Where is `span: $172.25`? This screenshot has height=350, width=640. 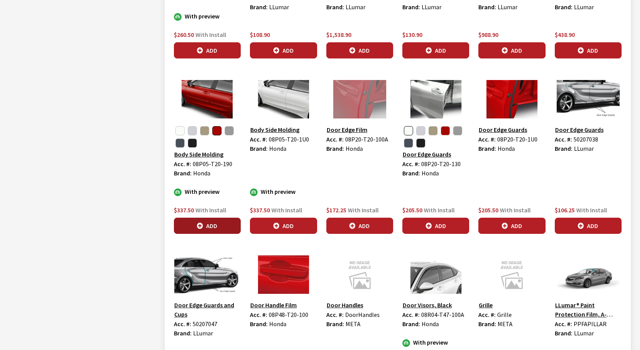 span: $172.25 is located at coordinates (337, 210).